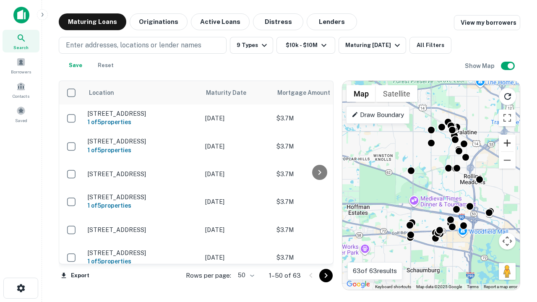  I want to click on p: 63 of 63 results, so click(375, 271).